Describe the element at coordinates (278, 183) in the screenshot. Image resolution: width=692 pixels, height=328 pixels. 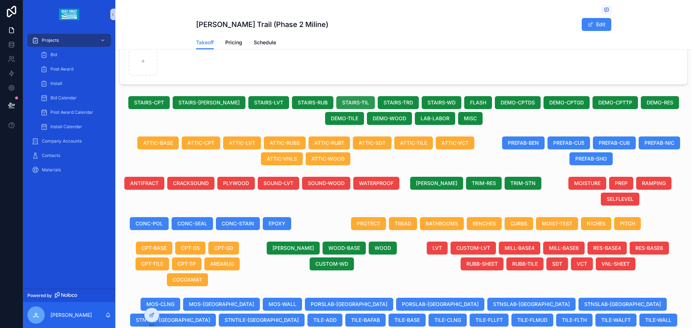
I see `span: SOUND-LVT` at that location.